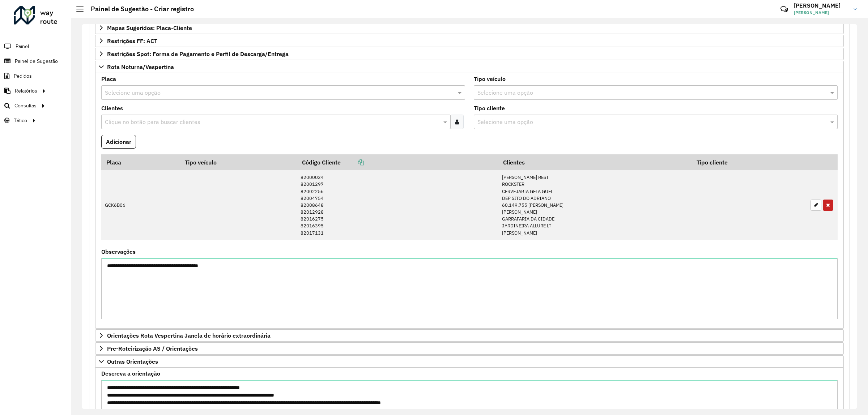 This screenshot has height=415, width=868. Describe the element at coordinates (149, 28) in the screenshot. I see `span: Mapas Sugeridos: Placa-Cliente` at that location.